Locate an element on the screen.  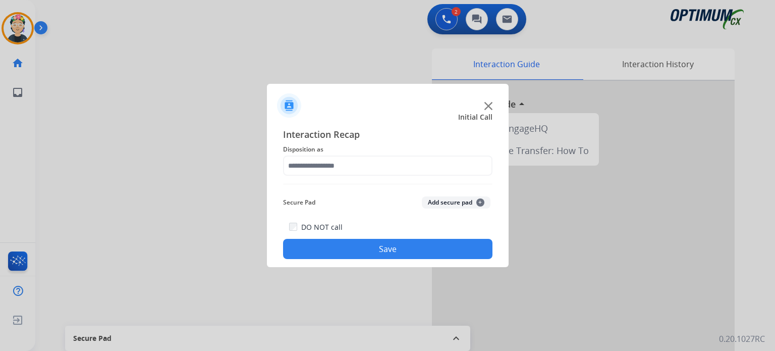
img: contact-recap-line.svg is located at coordinates (387, 184).